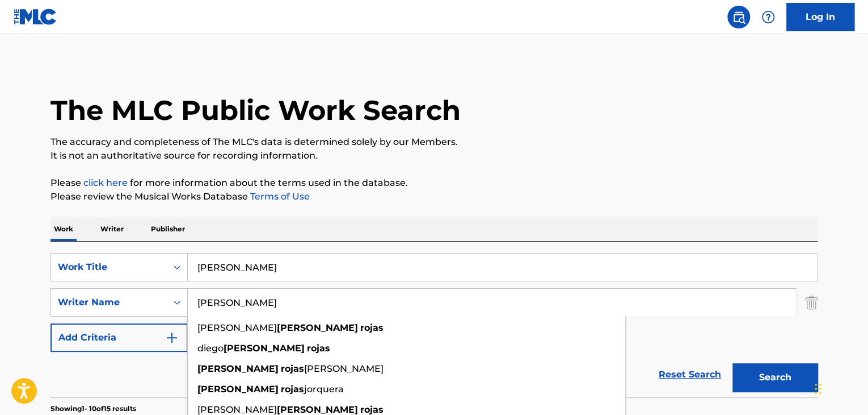  Describe the element at coordinates (690, 374) in the screenshot. I see `a: Reset Search` at that location.